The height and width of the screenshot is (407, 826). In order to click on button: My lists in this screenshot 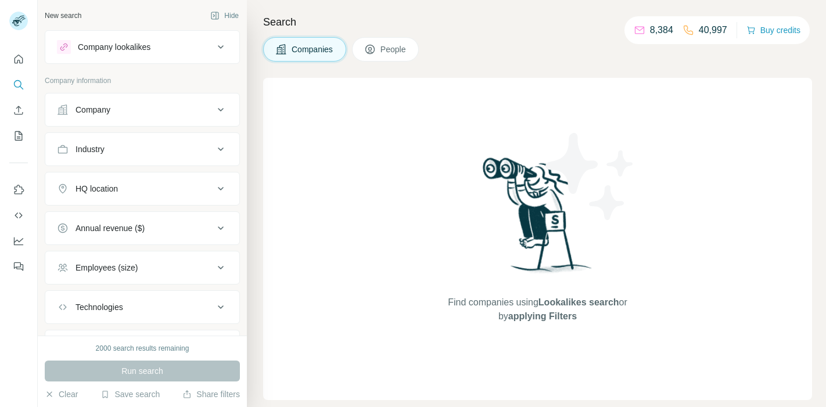, I will do `click(19, 136)`.